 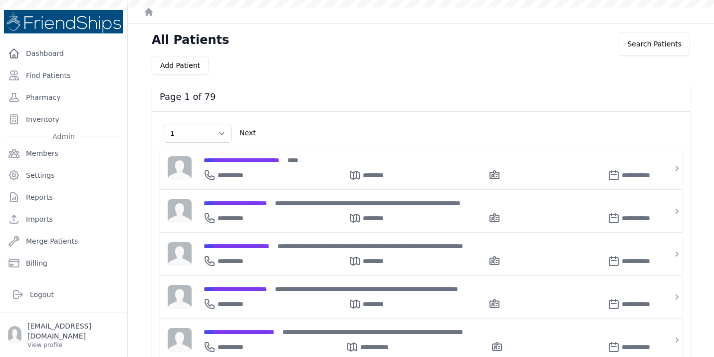 What do you see at coordinates (63, 294) in the screenshot?
I see `a: Logout` at bounding box center [63, 294].